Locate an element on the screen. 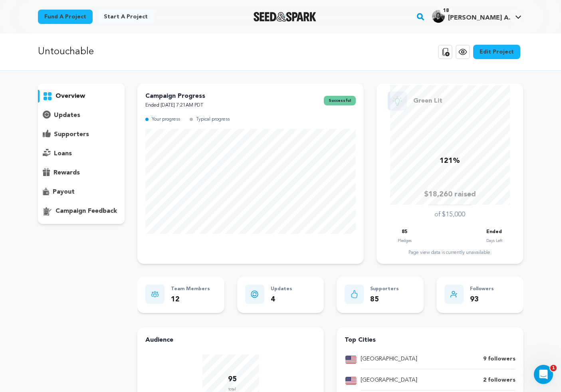 This screenshot has width=561, height=392. a: Lapallo A.'s Profile is located at coordinates (477, 16).